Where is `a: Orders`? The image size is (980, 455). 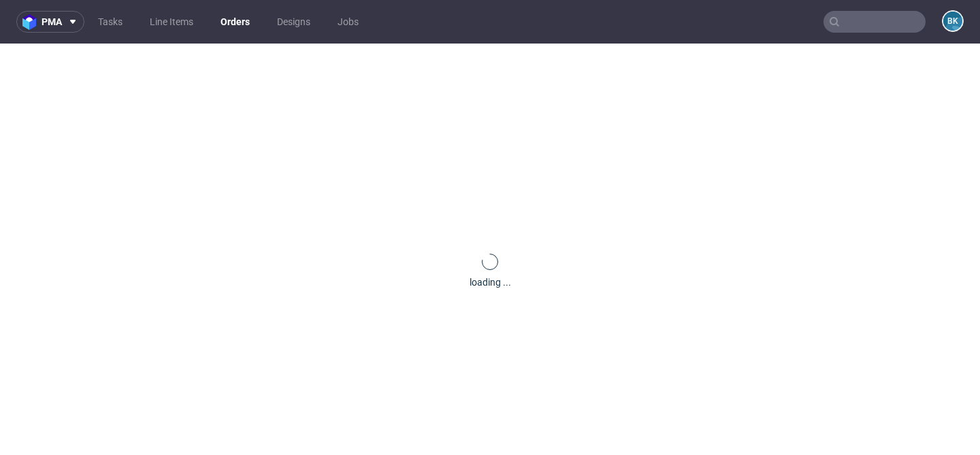 a: Orders is located at coordinates (235, 22).